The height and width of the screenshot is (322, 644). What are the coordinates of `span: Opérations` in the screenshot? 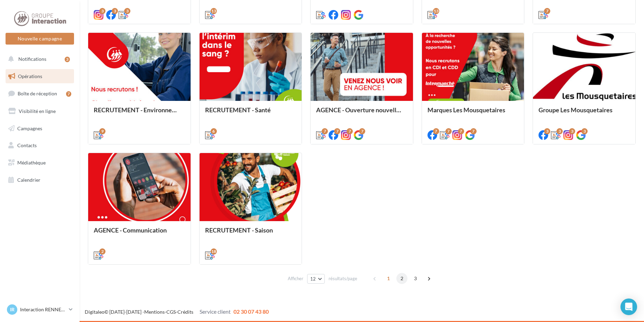 It's located at (30, 76).